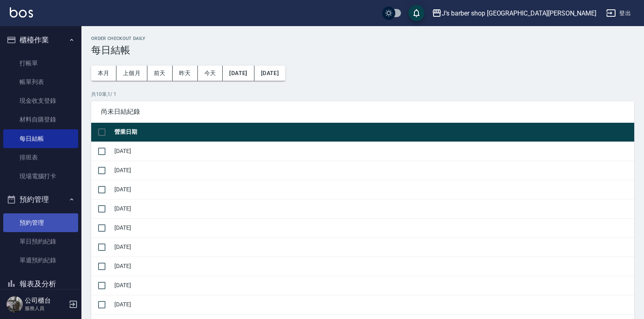 The width and height of the screenshot is (644, 319). I want to click on h3: 每日結帳, so click(363, 50).